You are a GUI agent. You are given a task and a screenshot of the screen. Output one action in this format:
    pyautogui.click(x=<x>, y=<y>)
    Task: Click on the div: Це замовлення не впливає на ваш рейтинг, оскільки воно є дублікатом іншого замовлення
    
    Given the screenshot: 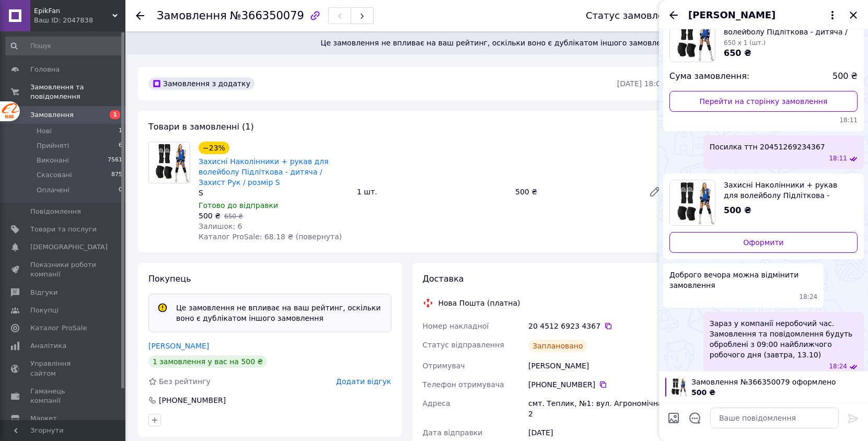 What is the action you would take?
    pyautogui.click(x=279, y=313)
    